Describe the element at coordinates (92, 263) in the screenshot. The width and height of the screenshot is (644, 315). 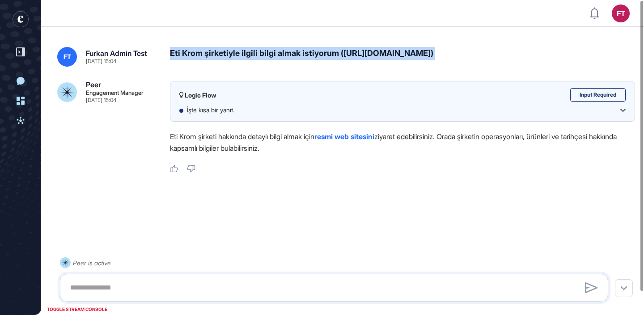
I see `div: Peer is active` at that location.